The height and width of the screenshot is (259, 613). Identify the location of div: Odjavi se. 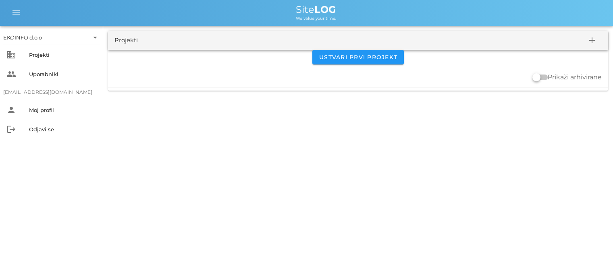
(63, 129).